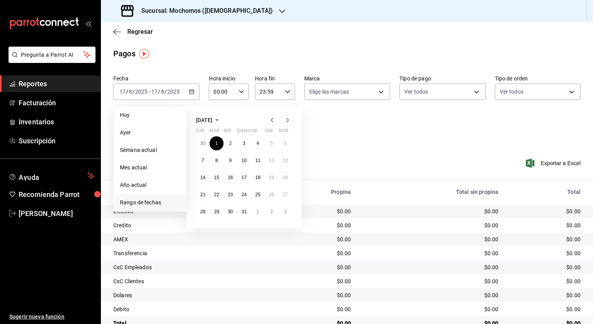  Describe the element at coordinates (52, 55) in the screenshot. I see `button: Pregunta a Parrot AI` at that location.